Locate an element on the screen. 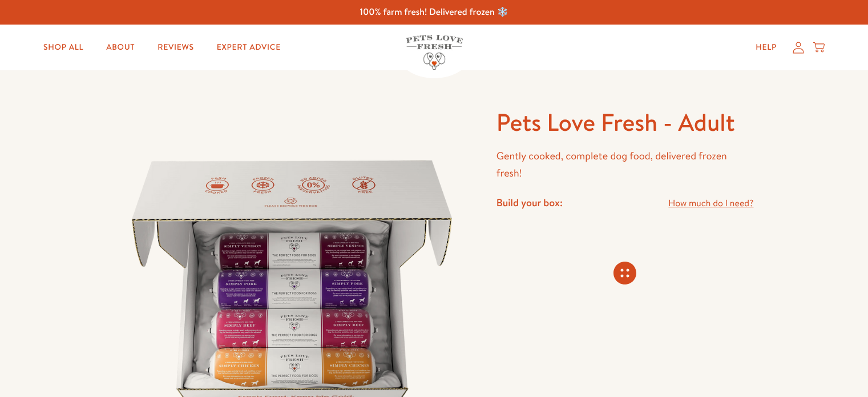  h1: Pets Love Fresh - Adult is located at coordinates (625, 122).